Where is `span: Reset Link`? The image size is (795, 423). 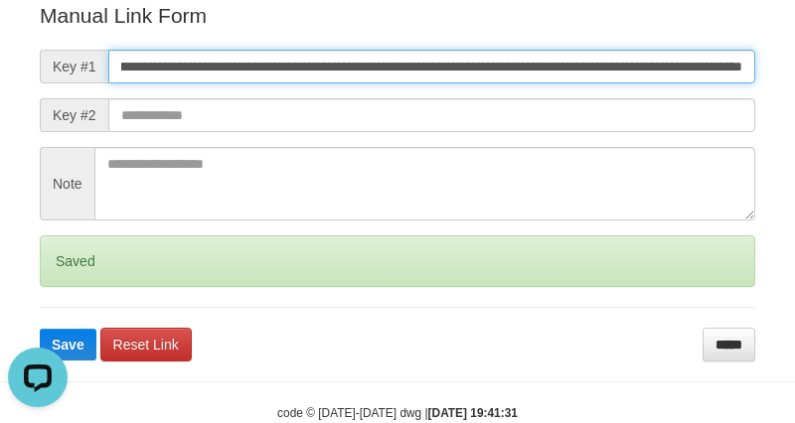 span: Reset Link is located at coordinates (146, 345).